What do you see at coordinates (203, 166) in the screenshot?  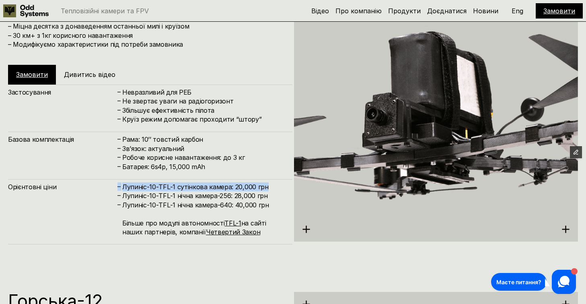 I see `h4: Батарея: 6s4p, 15,000 mAh` at bounding box center [203, 166].